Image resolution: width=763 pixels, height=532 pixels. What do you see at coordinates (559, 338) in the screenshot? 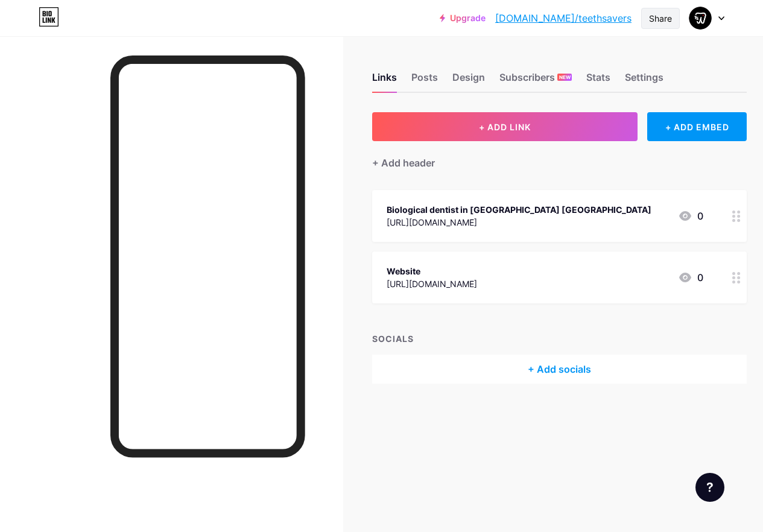
I see `div: SOCIALS` at bounding box center [559, 338].